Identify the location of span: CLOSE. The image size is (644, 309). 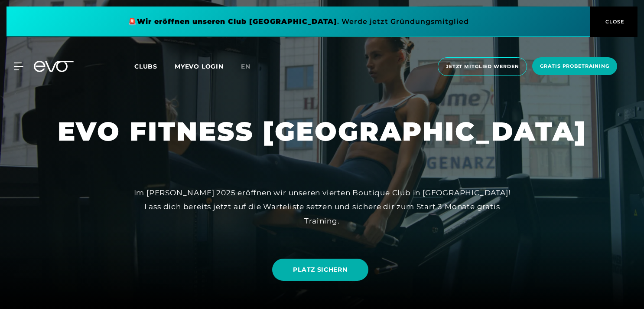
(614, 22).